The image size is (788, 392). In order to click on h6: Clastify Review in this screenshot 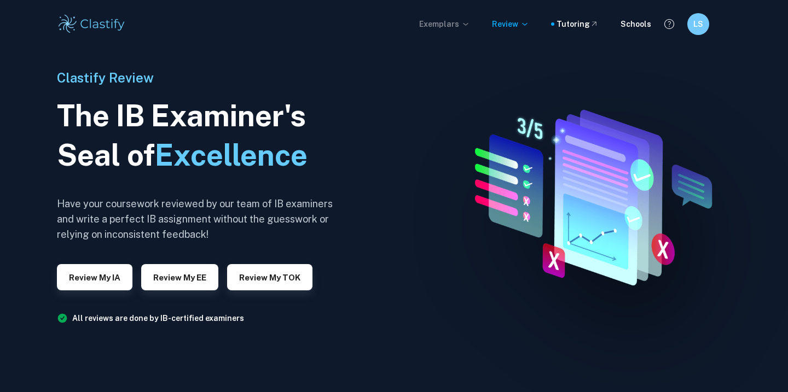, I will do `click(199, 78)`.